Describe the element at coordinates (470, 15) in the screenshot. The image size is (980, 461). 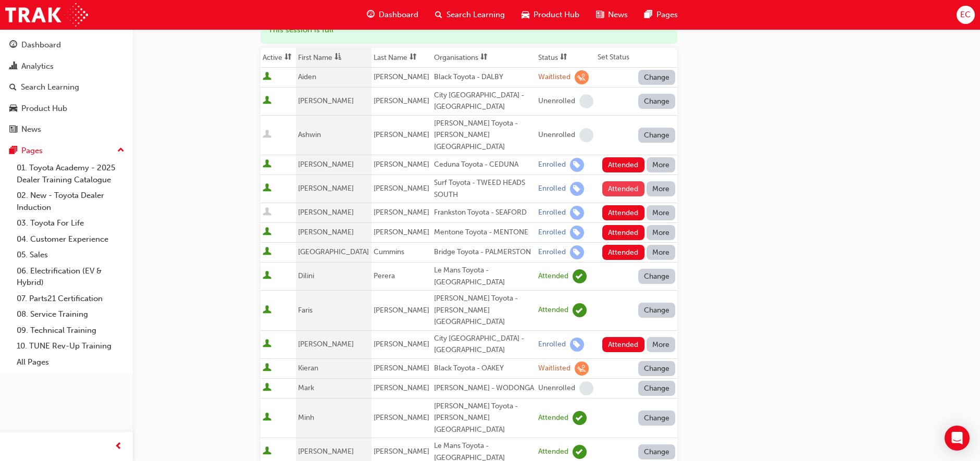
I see `a: search-iconSearch Learning` at that location.